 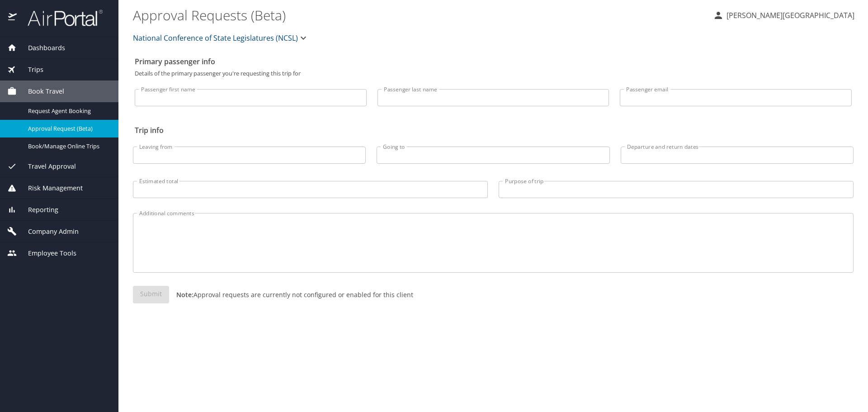 What do you see at coordinates (40, 92) in the screenshot?
I see `span: Book Travel` at bounding box center [40, 92].